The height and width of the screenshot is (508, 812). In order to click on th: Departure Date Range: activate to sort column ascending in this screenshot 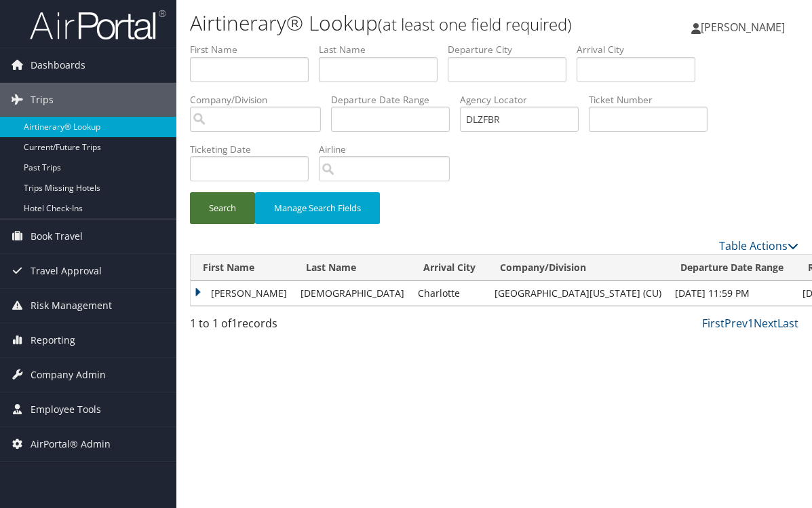, I will do `click(732, 268)`.